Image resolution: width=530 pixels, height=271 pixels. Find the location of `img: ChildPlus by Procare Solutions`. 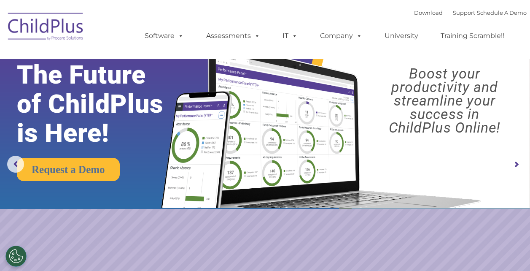

img: ChildPlus by Procare Solutions is located at coordinates (46, 28).